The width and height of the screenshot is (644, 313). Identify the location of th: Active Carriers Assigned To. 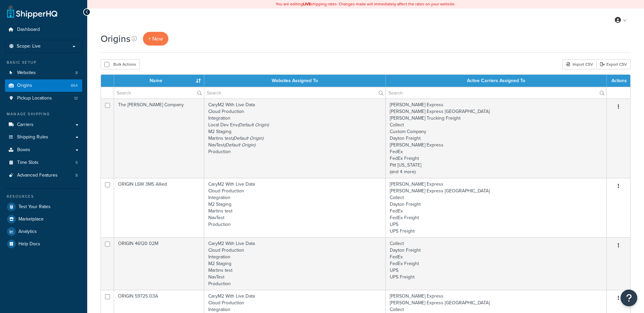
(496, 81).